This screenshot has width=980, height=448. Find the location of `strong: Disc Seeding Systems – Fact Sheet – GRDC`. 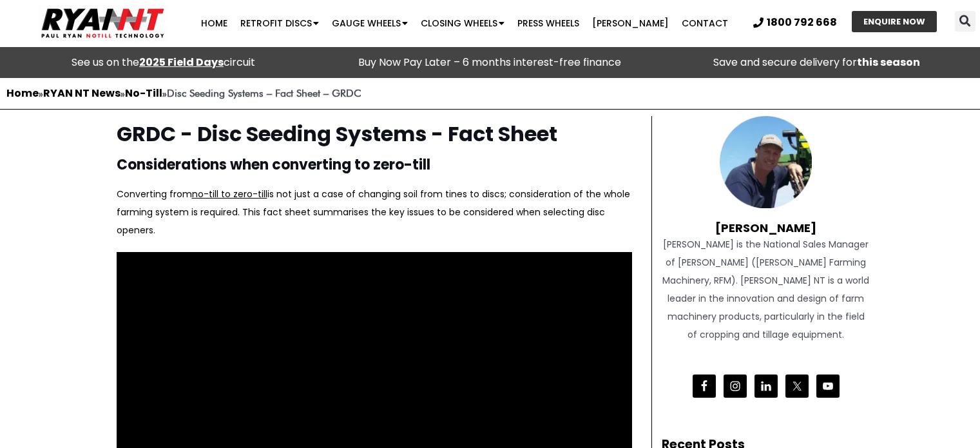

strong: Disc Seeding Systems – Fact Sheet – GRDC is located at coordinates (264, 93).